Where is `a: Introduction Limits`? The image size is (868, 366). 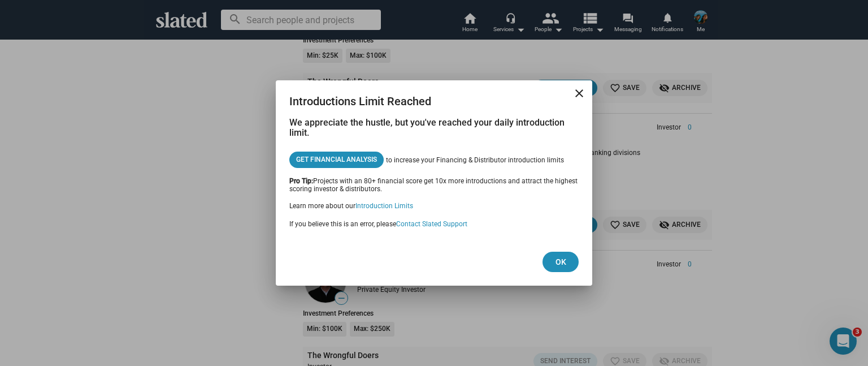
a: Introduction Limits is located at coordinates (384, 206).